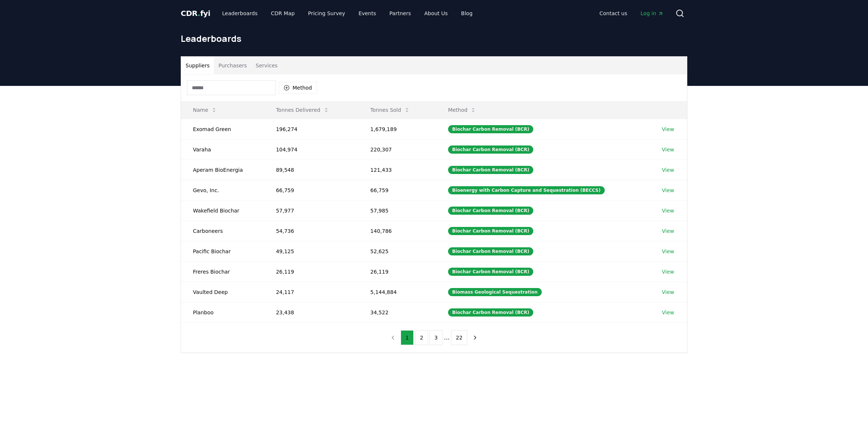  I want to click on a: Events, so click(367, 13).